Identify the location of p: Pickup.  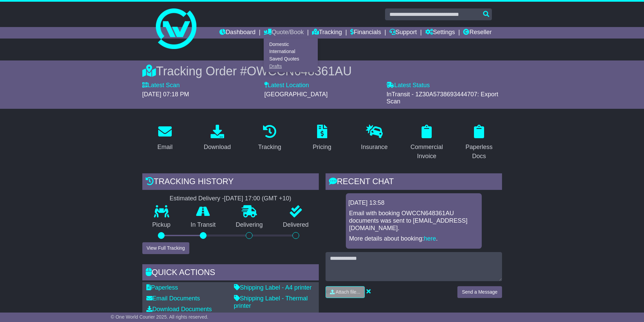
(162, 225).